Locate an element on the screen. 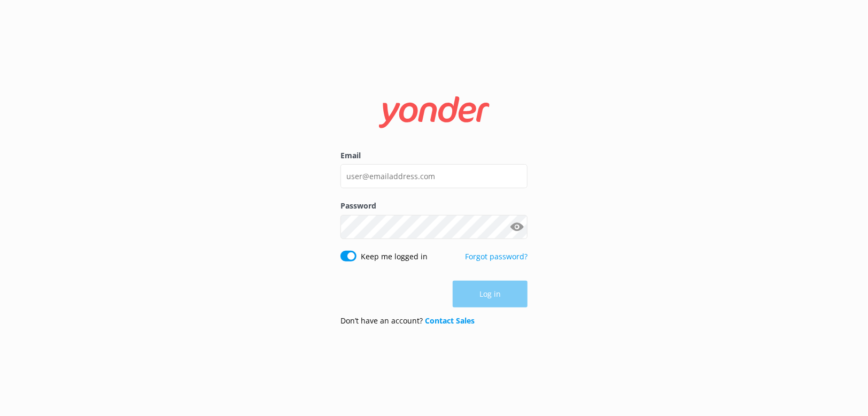 This screenshot has width=868, height=416. p: Don’t have an account? is located at coordinates (407, 321).